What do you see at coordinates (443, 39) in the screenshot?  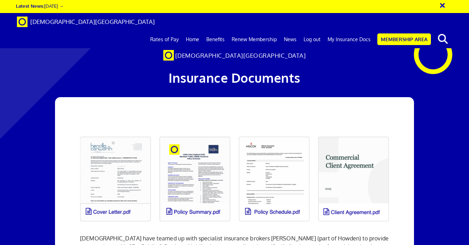 I see `button: search` at bounding box center [443, 39].